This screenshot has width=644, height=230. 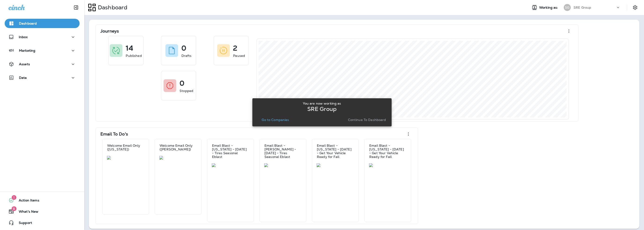 I want to click on button: Dashboard, so click(x=42, y=24).